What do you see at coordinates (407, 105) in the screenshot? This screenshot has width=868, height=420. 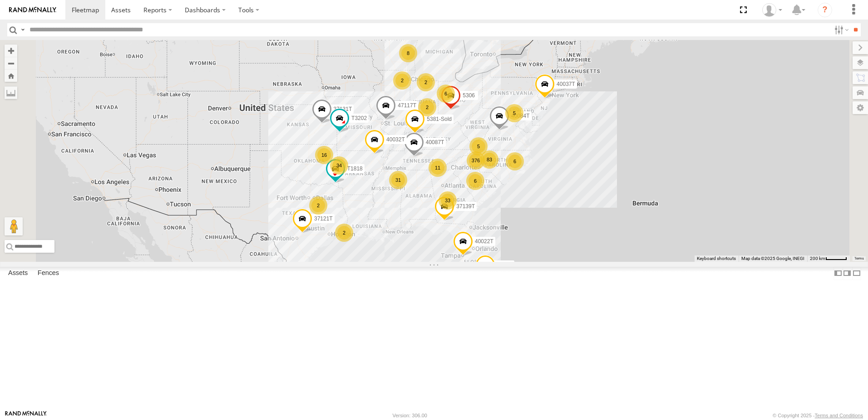 I see `span: 47117T` at bounding box center [407, 105].